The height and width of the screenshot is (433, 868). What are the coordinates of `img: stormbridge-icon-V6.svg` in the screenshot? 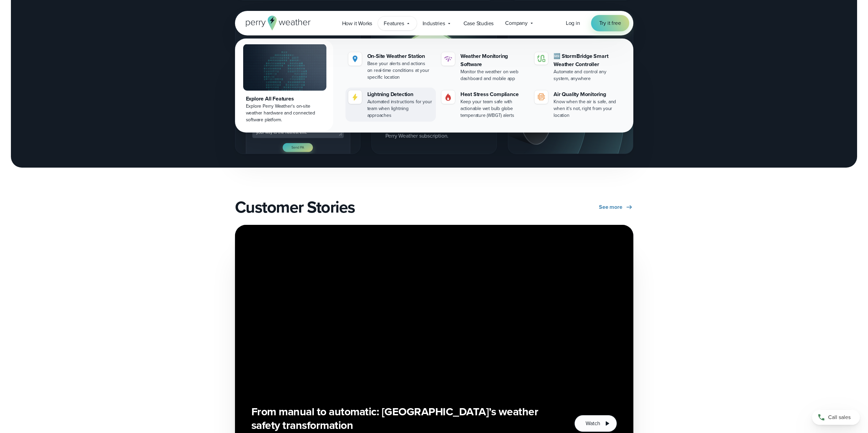 It's located at (541, 58).